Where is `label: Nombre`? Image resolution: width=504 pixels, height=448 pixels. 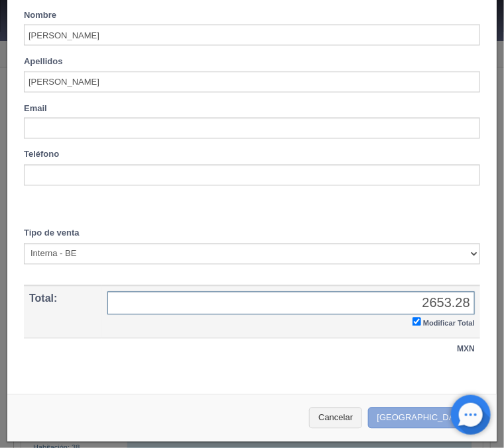 label: Nombre is located at coordinates (40, 15).